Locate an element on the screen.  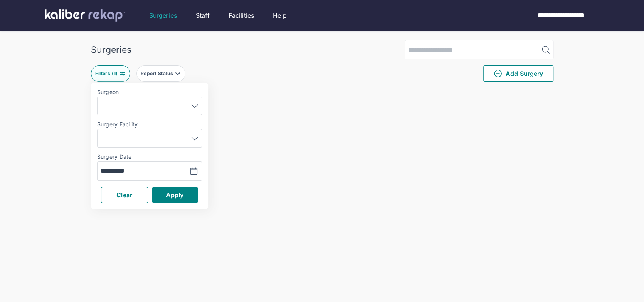
div: Facilities is located at coordinates (241, 16).